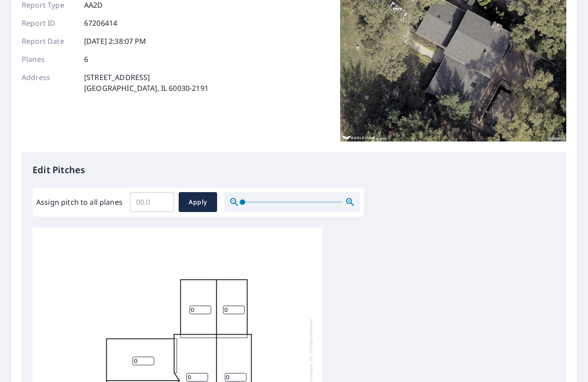 This screenshot has width=588, height=382. I want to click on p: 67206414, so click(101, 23).